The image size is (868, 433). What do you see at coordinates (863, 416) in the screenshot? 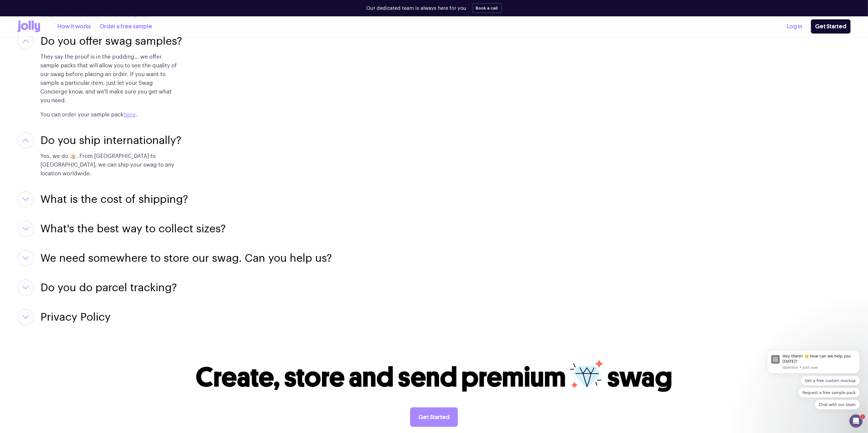
I see `span: 1` at bounding box center [863, 416].